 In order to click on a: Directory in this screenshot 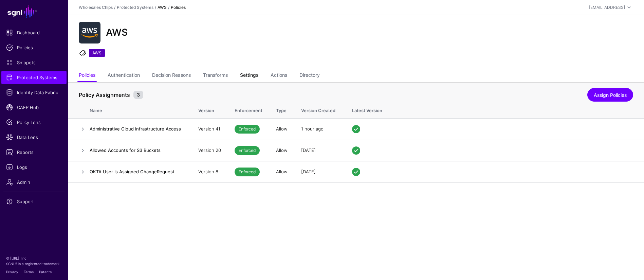, I will do `click(309, 75)`.